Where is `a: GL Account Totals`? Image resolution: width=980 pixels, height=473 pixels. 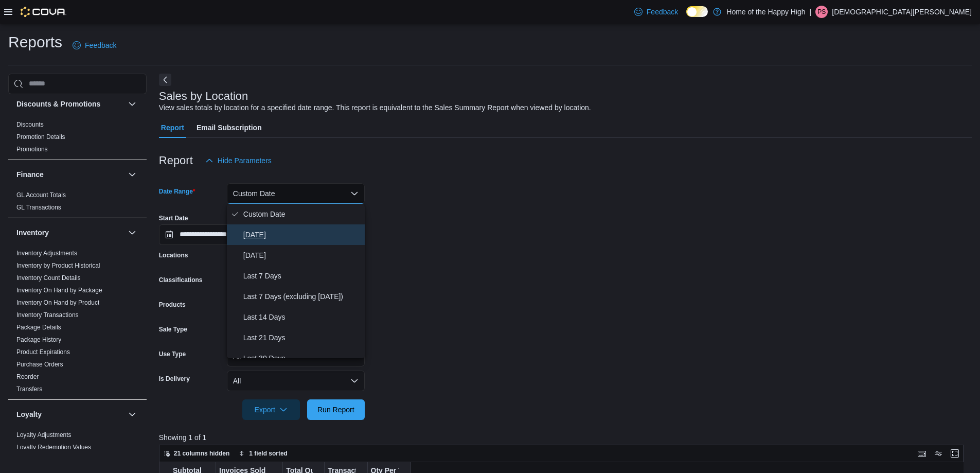 a: GL Account Totals is located at coordinates (41, 195).